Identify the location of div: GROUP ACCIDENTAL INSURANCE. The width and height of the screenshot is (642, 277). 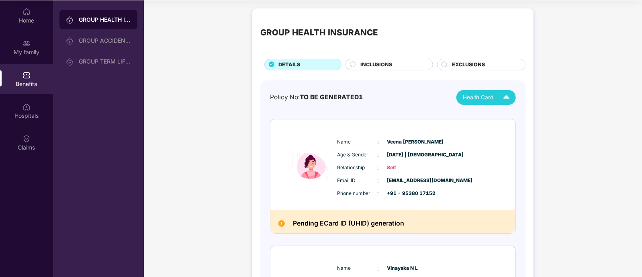
(105, 41).